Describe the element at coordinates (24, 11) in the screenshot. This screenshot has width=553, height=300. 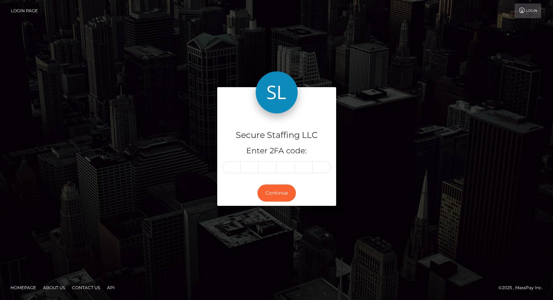
I see `a: Login Page` at that location.